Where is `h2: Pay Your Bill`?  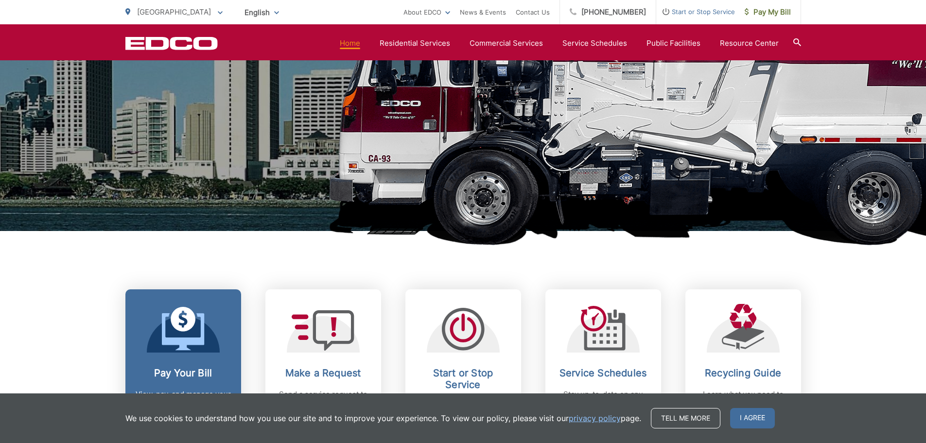
h2: Pay Your Bill is located at coordinates (183, 373).